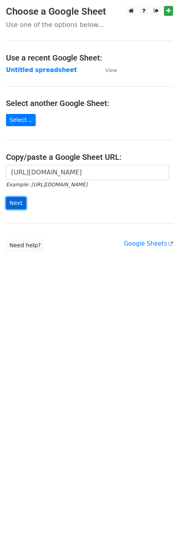  I want to click on h3: Choose a Google Sheet, so click(89, 11).